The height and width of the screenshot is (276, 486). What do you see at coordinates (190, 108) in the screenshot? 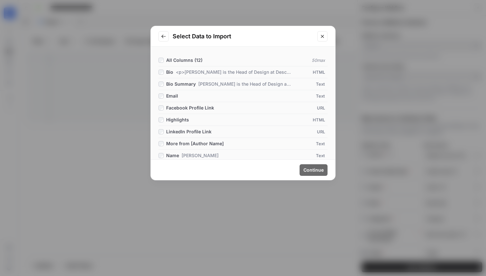
I see `span: Facebook Profile Link` at bounding box center [190, 108].